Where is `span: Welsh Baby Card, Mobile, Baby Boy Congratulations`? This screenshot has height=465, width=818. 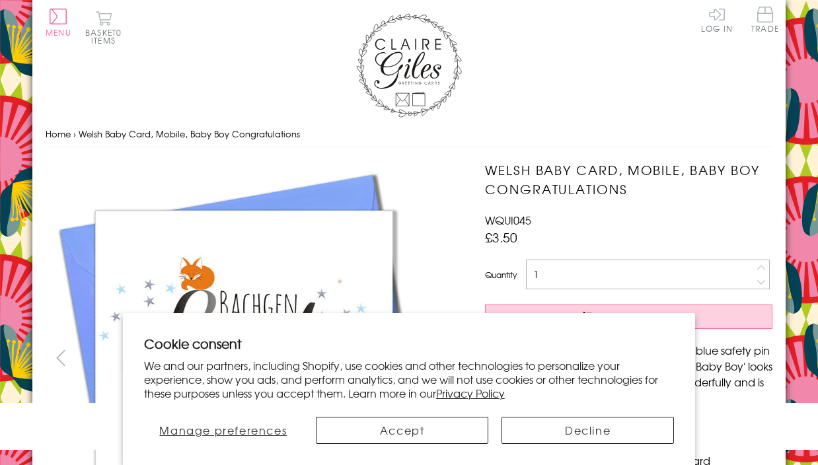
span: Welsh Baby Card, Mobile, Baby Boy Congratulations is located at coordinates (189, 134).